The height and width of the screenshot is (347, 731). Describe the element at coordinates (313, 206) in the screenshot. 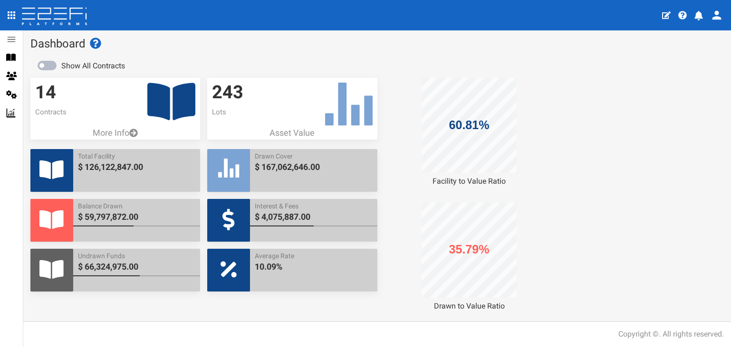

I see `span: Interest & Fees` at that location.